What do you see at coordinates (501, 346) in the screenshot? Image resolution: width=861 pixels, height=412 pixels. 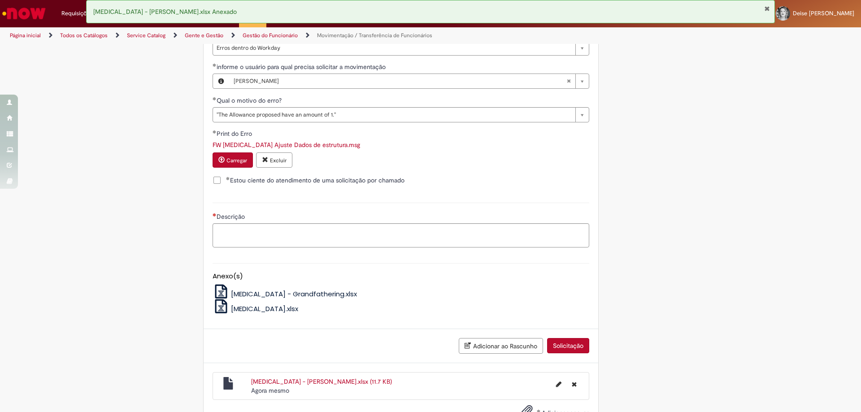 I see `button: Adicionar ao Rascunho` at bounding box center [501, 346].